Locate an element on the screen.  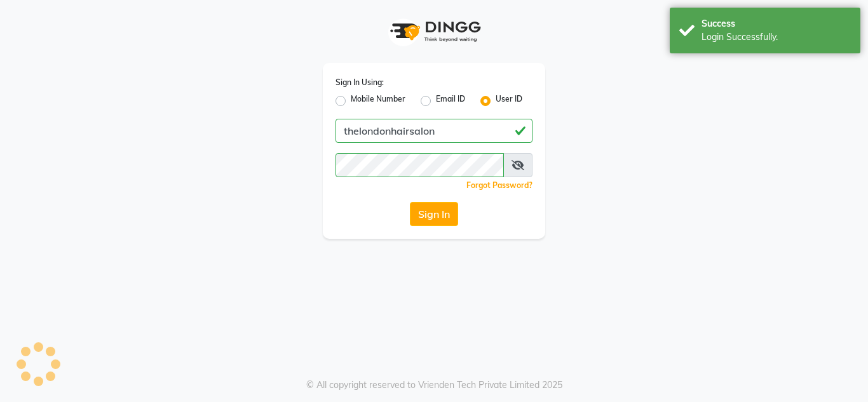
img: logo1.svg is located at coordinates (434, 31).